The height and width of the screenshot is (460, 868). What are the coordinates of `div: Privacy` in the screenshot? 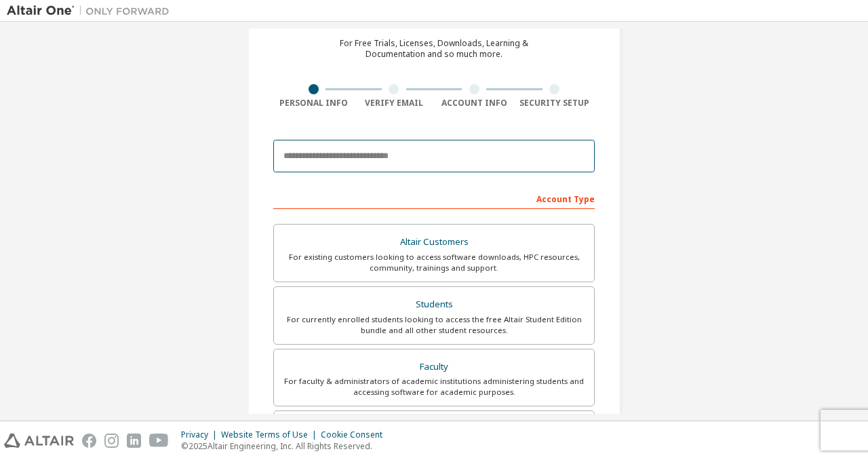 It's located at (201, 435).